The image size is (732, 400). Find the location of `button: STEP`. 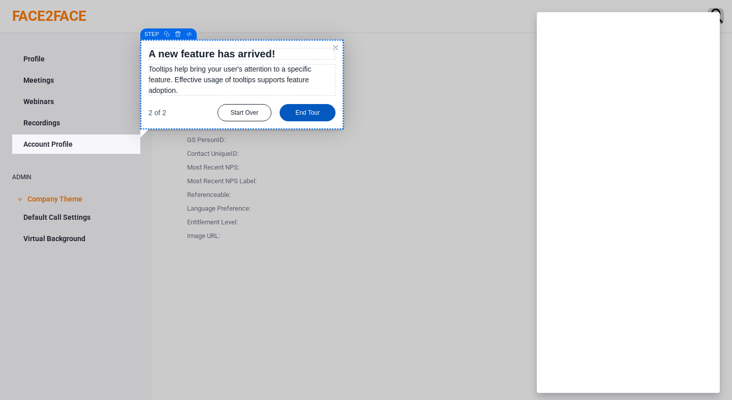

button: STEP is located at coordinates (151, 34).